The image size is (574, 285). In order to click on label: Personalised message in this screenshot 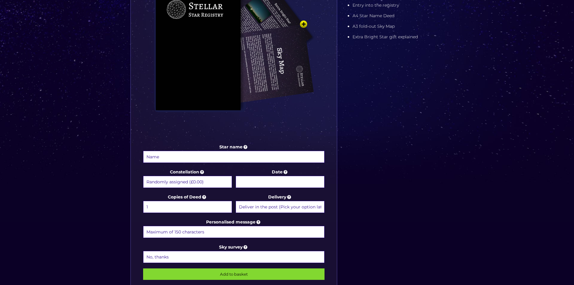, I will do `click(234, 228)`.